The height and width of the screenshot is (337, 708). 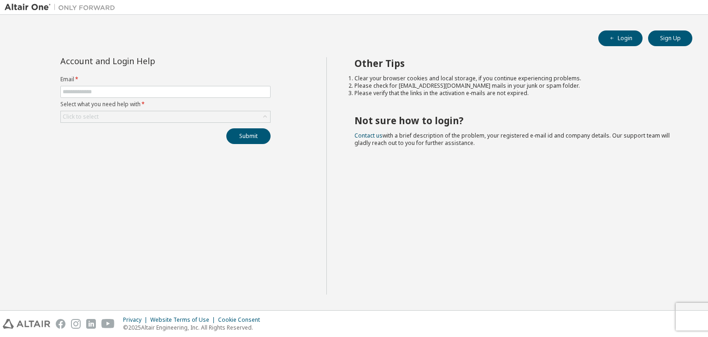 I want to click on h2: Not sure how to login?, so click(x=516, y=120).